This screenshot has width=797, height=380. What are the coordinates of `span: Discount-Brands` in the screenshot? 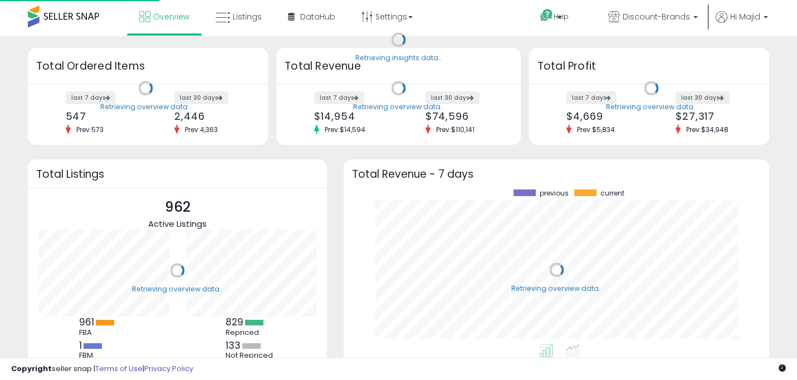 It's located at (656, 17).